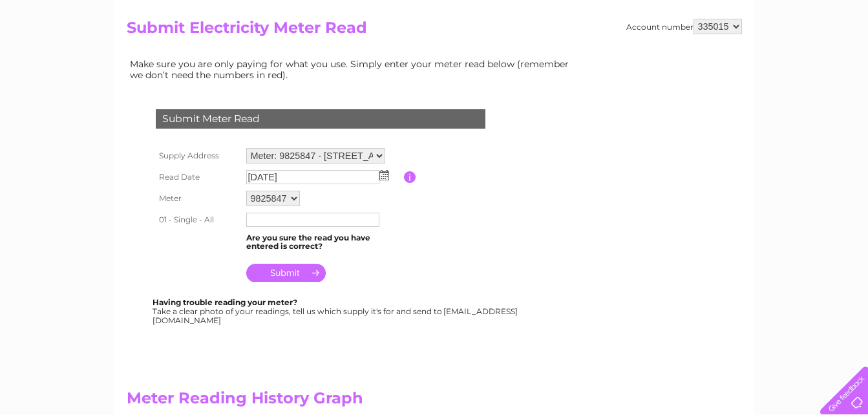 The width and height of the screenshot is (868, 415). I want to click on b: Having trouble reading your meter?, so click(225, 302).